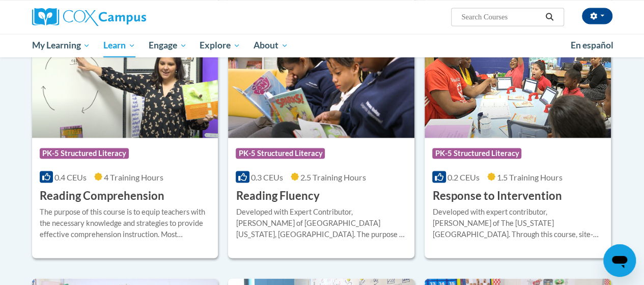  Describe the element at coordinates (278, 195) in the screenshot. I see `h3: Reading Fluency` at that location.